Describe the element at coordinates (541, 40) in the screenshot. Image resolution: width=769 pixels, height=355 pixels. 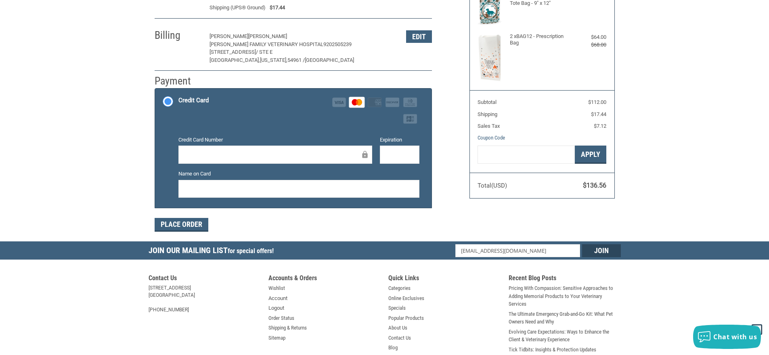
I see `h4: 2 x BAG12 - Prescription Bag` at that location.